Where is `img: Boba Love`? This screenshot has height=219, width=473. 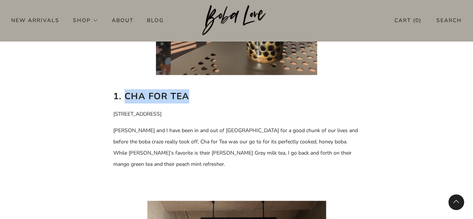 img: Boba Love is located at coordinates (236, 20).